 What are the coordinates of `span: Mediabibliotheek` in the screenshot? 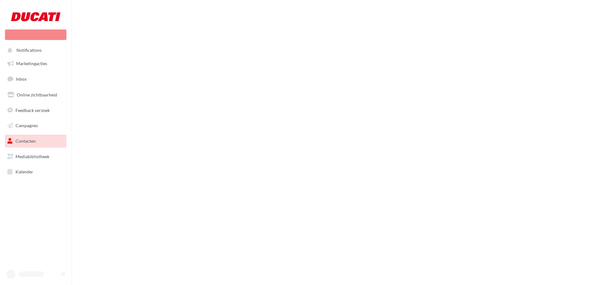 It's located at (32, 157).